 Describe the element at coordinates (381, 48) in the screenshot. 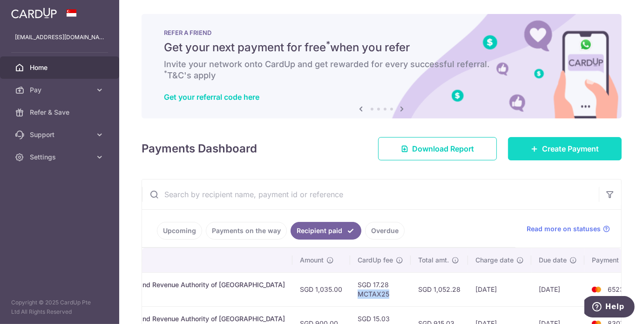

I see `h5: Get your next payment for free when you refer` at that location.